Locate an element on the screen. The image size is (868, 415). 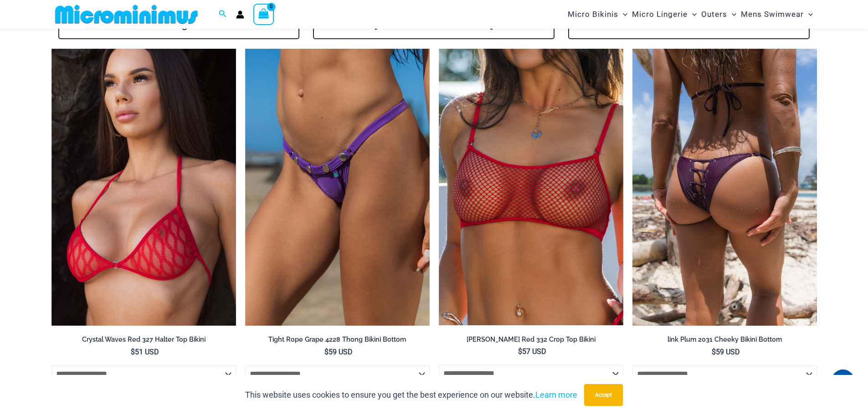
a: Micro BikinisMenu ToggleMenu Toggle is located at coordinates (597, 14).